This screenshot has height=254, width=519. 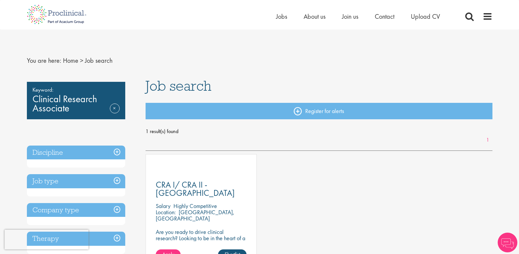 What do you see at coordinates (76, 210) in the screenshot?
I see `h3: Company type` at bounding box center [76, 210].